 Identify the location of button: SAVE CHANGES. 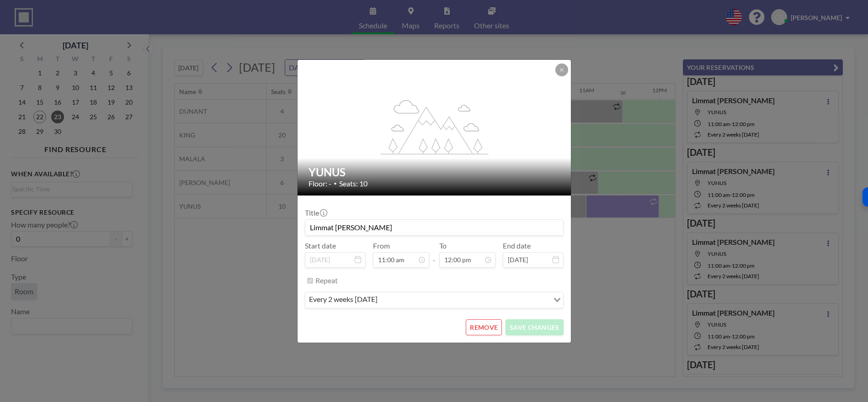
(535, 327).